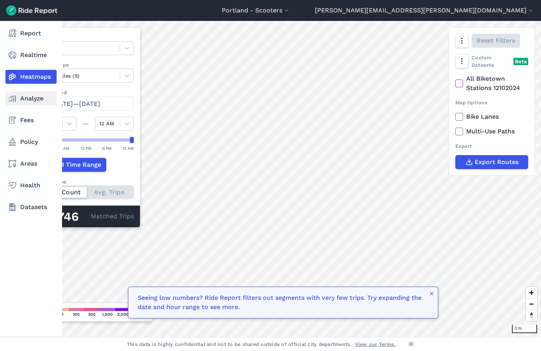 Image resolution: width=541 pixels, height=351 pixels. What do you see at coordinates (86, 92) in the screenshot?
I see `label: Data Period` at bounding box center [86, 92].